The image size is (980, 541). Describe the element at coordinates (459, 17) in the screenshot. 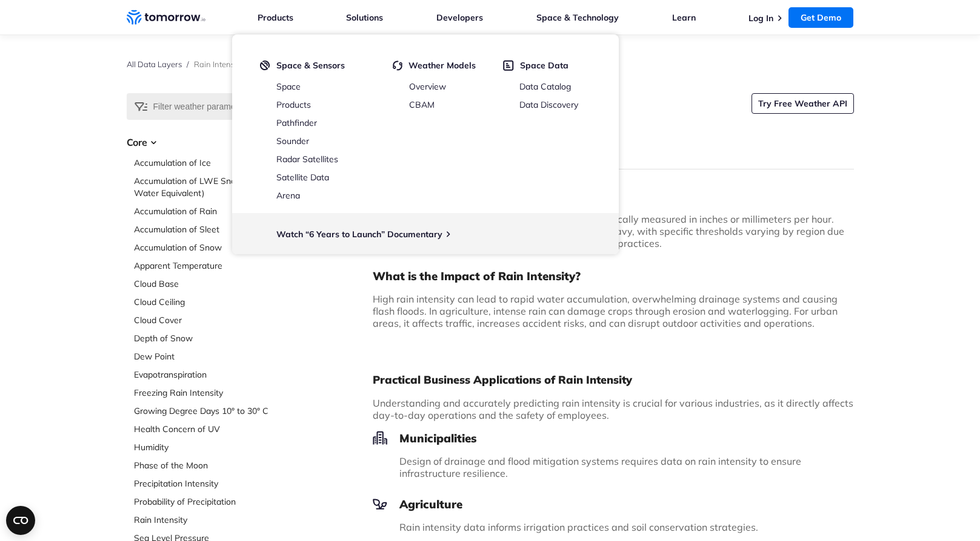

I see `a: Developers` at that location.